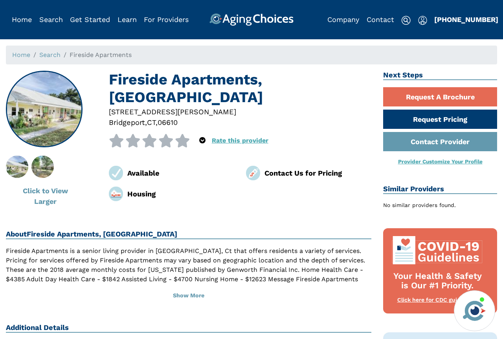 The image size is (503, 339). What do you see at coordinates (151, 122) in the screenshot?
I see `span: CT` at bounding box center [151, 122].